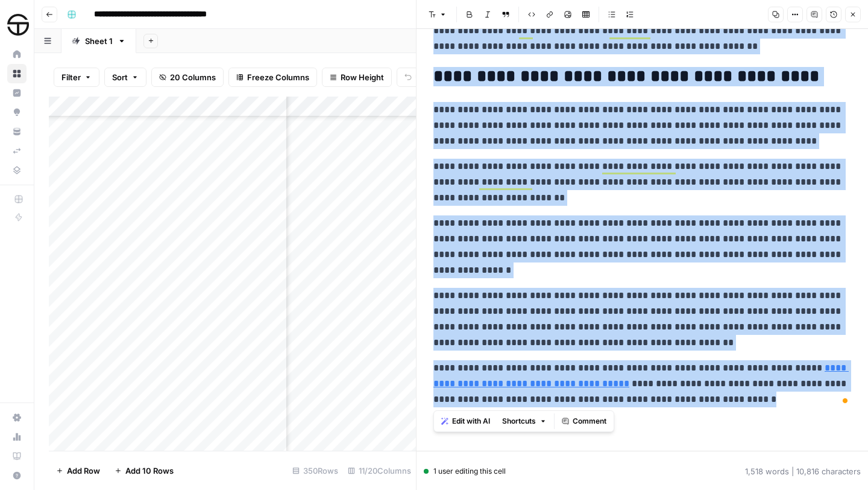  What do you see at coordinates (17, 131) in the screenshot?
I see `a: Your Data` at bounding box center [17, 131].